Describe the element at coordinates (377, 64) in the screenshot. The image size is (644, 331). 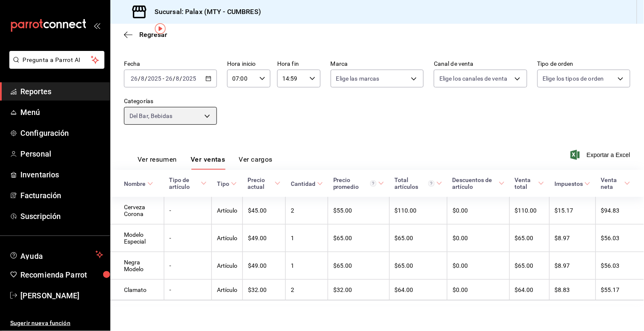
I see `label: Marca` at that location.